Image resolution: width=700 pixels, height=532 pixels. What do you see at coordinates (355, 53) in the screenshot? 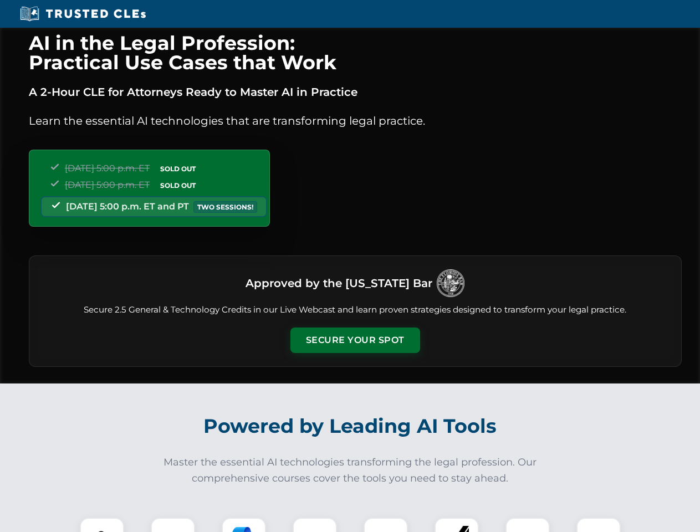
I see `h1: AI in the Legal Profession: Practical Use Cases that Work` at bounding box center [355, 53].